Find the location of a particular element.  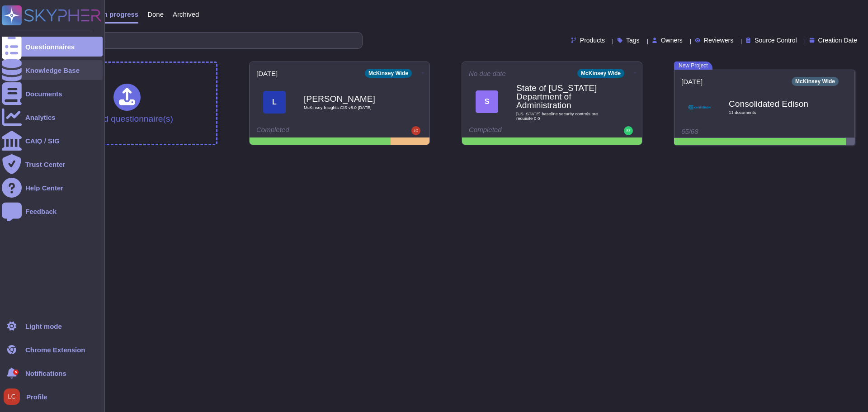

span: Done is located at coordinates (156, 14).